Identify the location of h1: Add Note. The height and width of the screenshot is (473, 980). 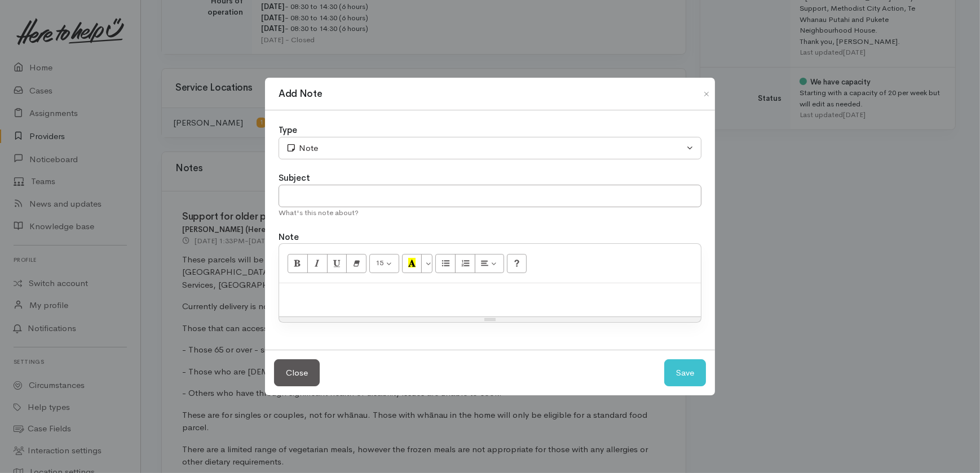
(300, 94).